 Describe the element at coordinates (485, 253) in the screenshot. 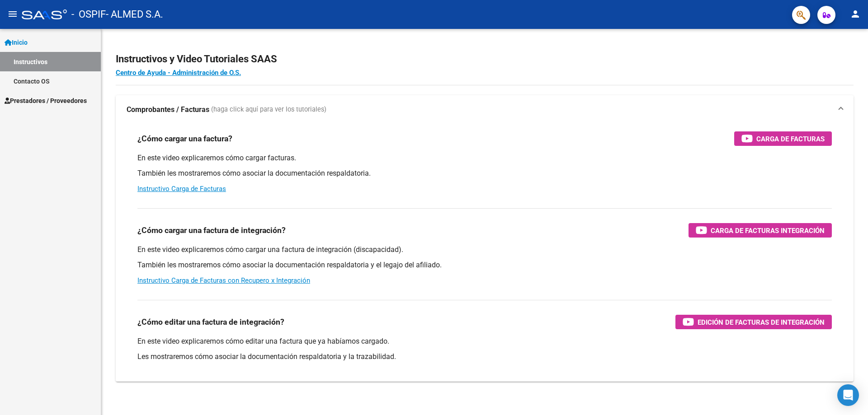

I see `div: Comprobantes / Facturas (haga click aquí para ver los tutoriales)` at that location.